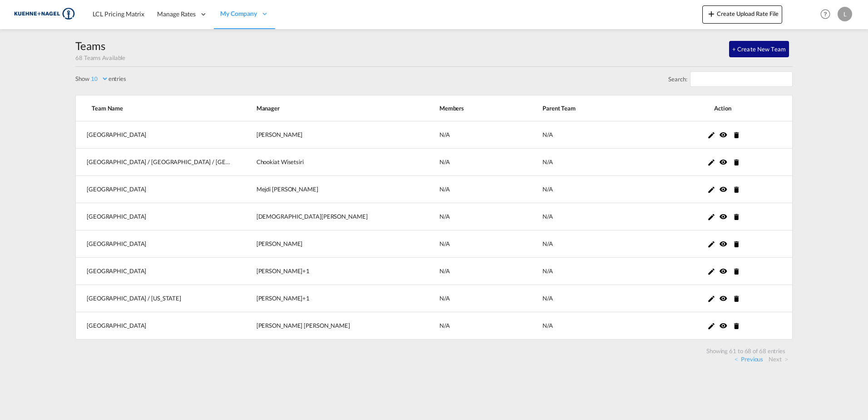 The width and height of the screenshot is (868, 420). Describe the element at coordinates (44, 14) in the screenshot. I see `img: 36441310f41511efafde313da40ec4a4.png` at that location.